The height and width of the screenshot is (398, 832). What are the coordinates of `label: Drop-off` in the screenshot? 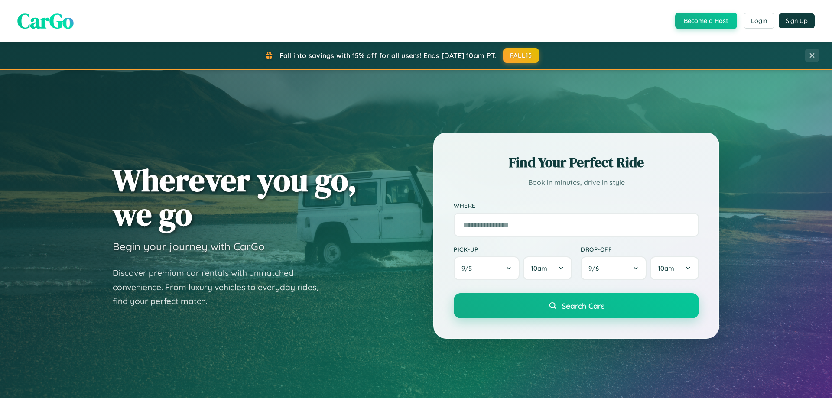 It's located at (640, 249).